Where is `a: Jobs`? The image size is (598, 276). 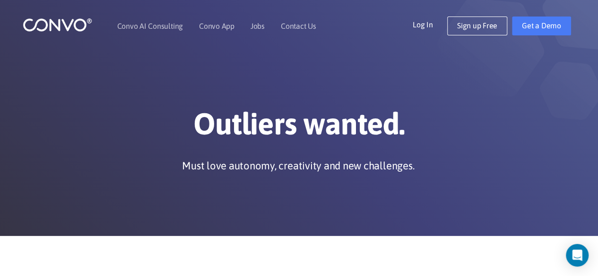
a: Jobs is located at coordinates (257, 26).